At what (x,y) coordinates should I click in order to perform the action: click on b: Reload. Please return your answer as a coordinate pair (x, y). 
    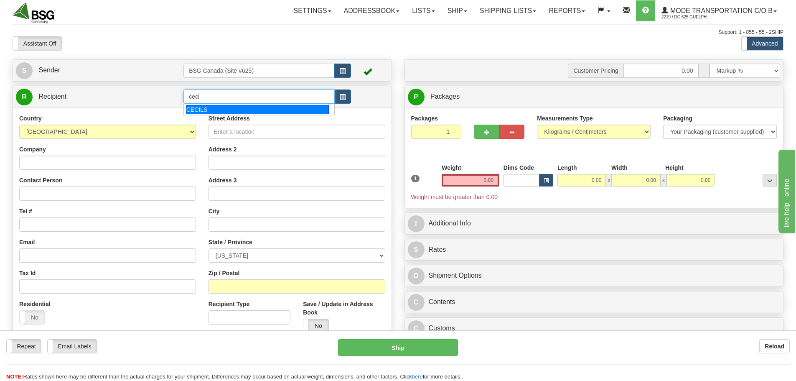
    Looking at the image, I should click on (774, 346).